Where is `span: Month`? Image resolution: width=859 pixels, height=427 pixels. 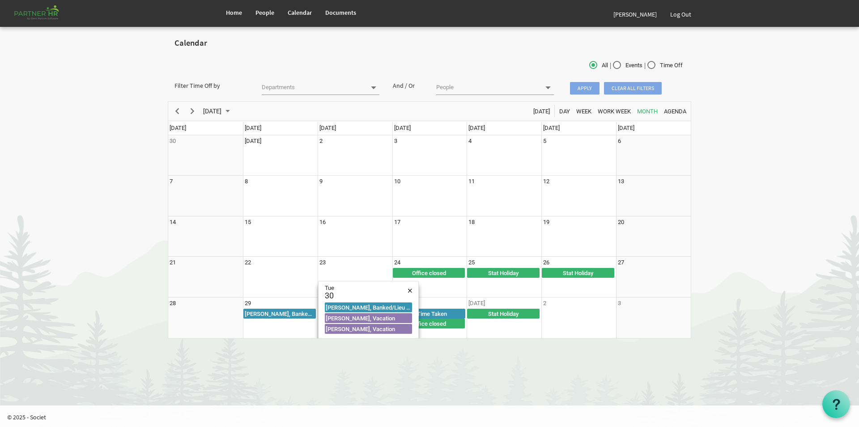
span: Month is located at coordinates (648, 111).